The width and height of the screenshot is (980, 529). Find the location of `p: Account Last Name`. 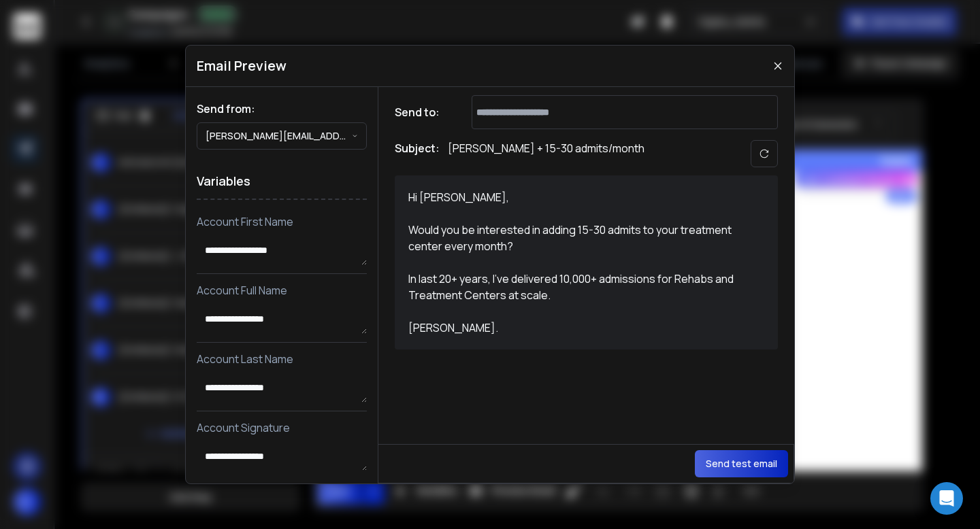

p: Account Last Name is located at coordinates (282, 359).